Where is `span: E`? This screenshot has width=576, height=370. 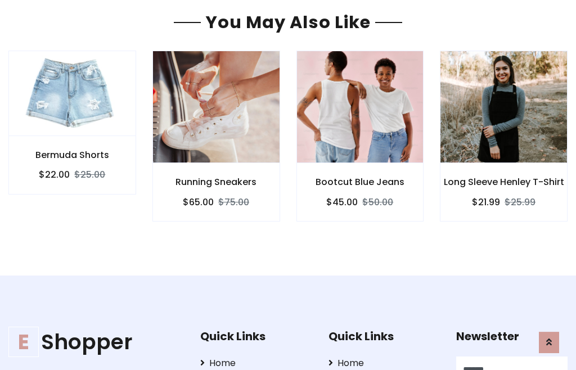
span: E is located at coordinates (24, 342).